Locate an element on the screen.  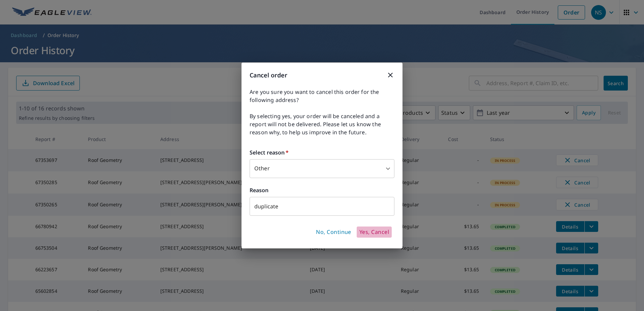
h3: Cancel order is located at coordinates (322, 75).